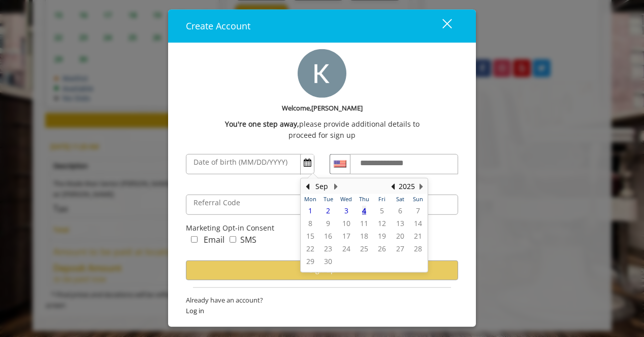 Image resolution: width=644 pixels, height=337 pixels. What do you see at coordinates (322, 270) in the screenshot?
I see `button: Sign up` at bounding box center [322, 270].